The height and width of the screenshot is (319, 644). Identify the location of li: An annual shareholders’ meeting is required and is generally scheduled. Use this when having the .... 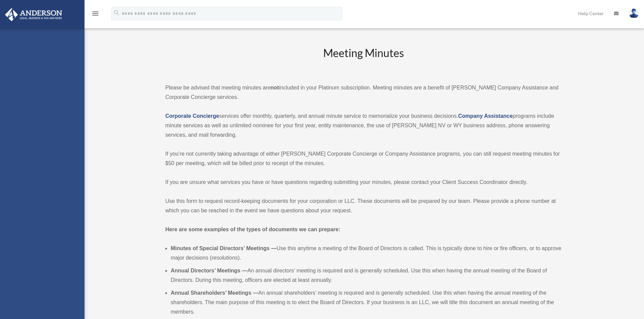
(366, 303).